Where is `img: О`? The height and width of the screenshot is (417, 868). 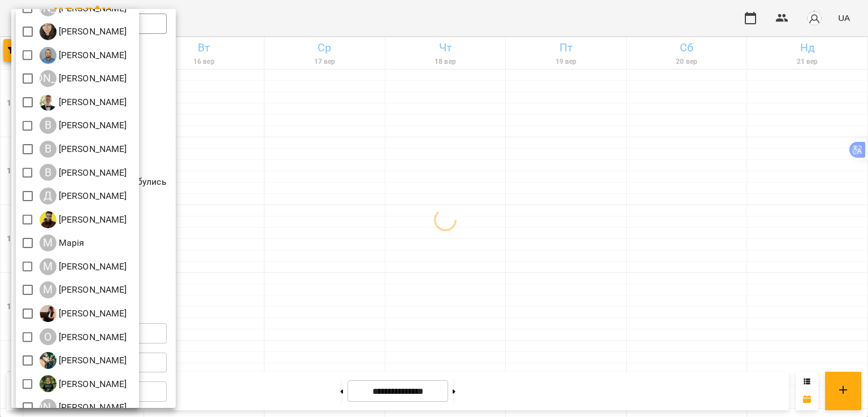 img: О is located at coordinates (48, 361).